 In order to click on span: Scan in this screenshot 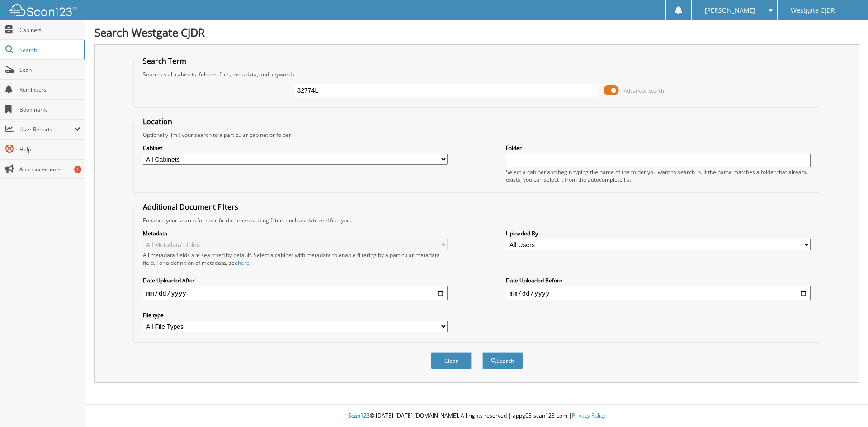, I will do `click(50, 70)`.